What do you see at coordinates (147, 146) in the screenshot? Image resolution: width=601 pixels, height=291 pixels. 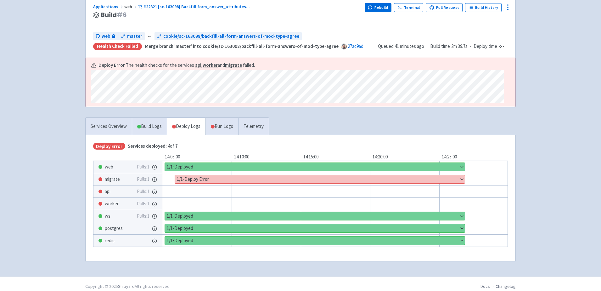 I see `span: Services deployed:` at bounding box center [147, 146].